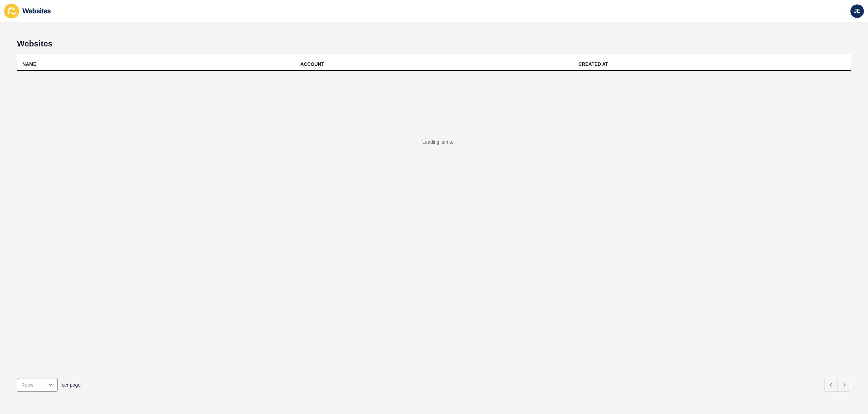 The width and height of the screenshot is (868, 414). Describe the element at coordinates (593, 64) in the screenshot. I see `div: CREATED AT` at that location.